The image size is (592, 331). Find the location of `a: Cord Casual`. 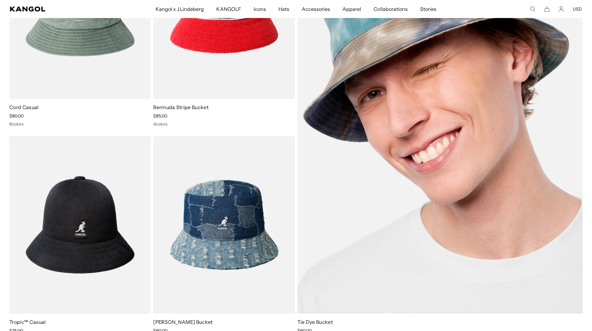

a: Cord Casual is located at coordinates (24, 107).